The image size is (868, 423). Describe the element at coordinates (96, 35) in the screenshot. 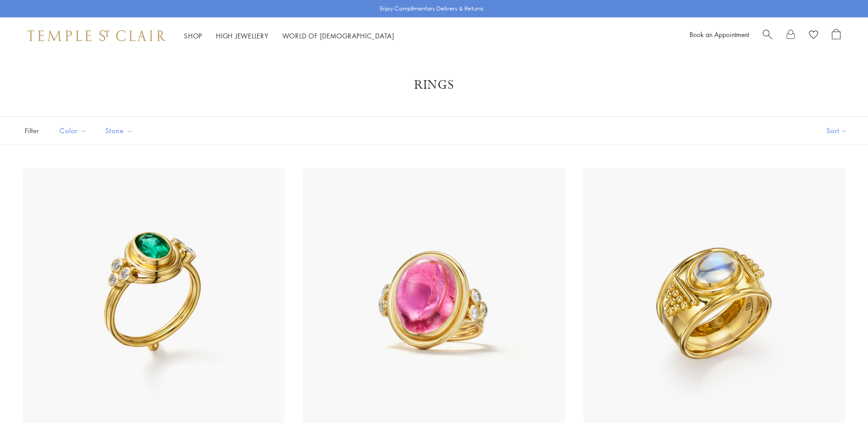

I see `img: Temple St. Clair` at that location.